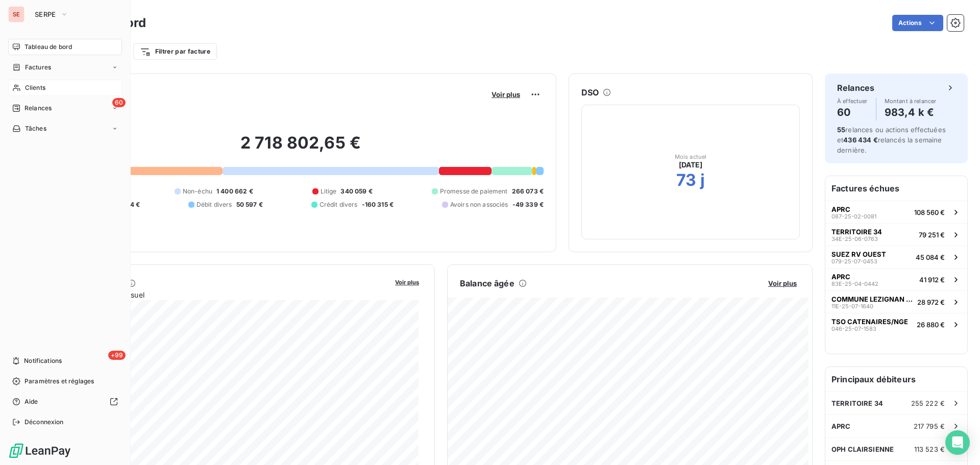 The height and width of the screenshot is (465, 980). What do you see at coordinates (930, 449) in the screenshot?
I see `span: 113 523 €` at bounding box center [930, 449].